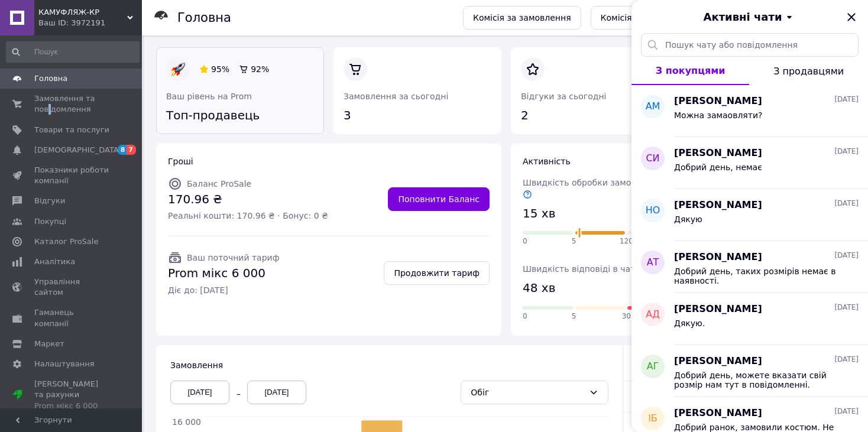  What do you see at coordinates (652, 314) in the screenshot?
I see `span: АД` at bounding box center [652, 314].